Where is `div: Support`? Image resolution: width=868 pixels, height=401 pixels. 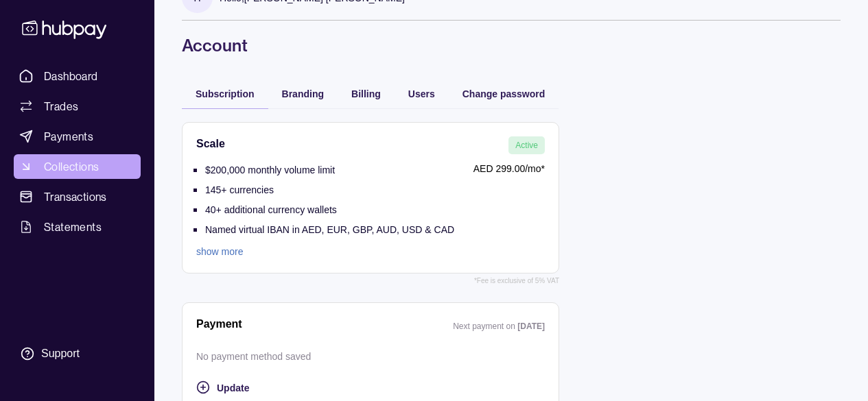
div: Support is located at coordinates (60, 354).